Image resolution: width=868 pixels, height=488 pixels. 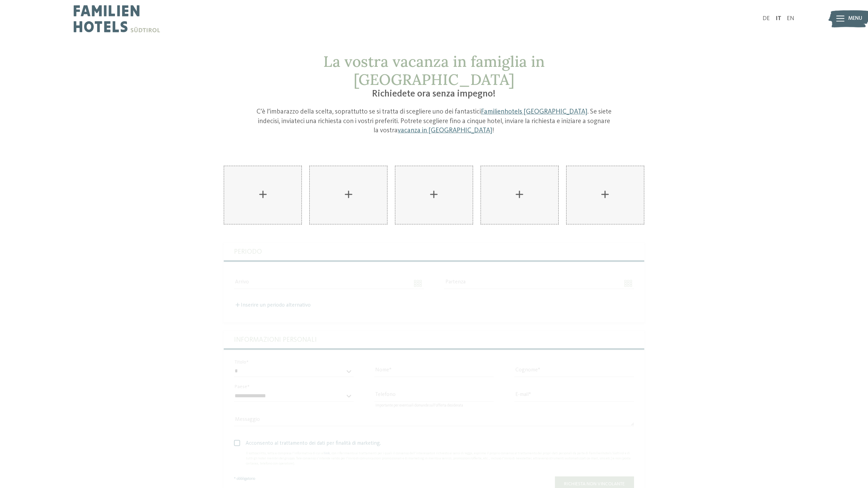 What do you see at coordinates (766, 18) in the screenshot?
I see `a: DE` at bounding box center [766, 18].